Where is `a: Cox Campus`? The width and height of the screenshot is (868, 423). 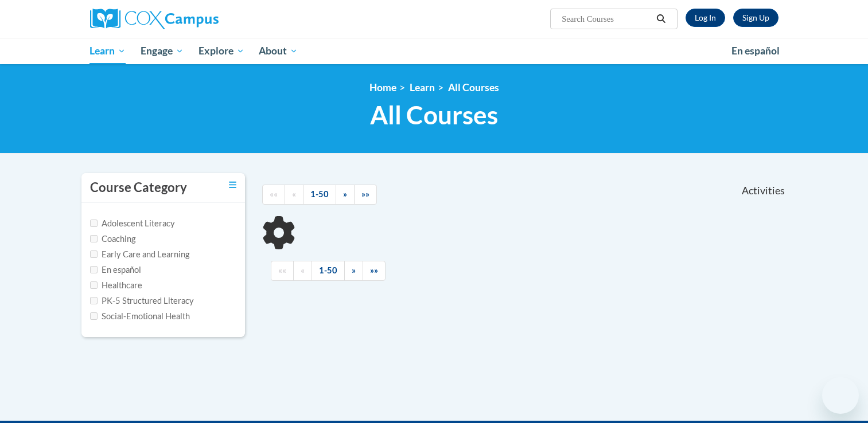
a: Cox Campus is located at coordinates (199, 19).